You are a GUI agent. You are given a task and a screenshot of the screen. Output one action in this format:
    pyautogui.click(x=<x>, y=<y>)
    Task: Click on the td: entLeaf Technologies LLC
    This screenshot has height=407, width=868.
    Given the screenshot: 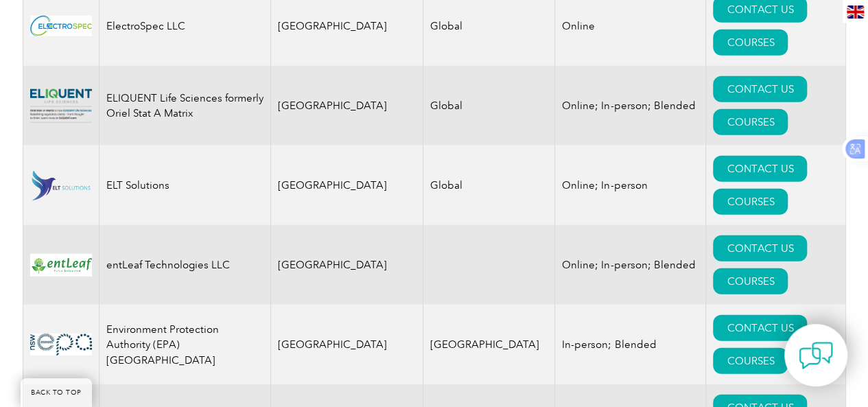 What is the action you would take?
    pyautogui.click(x=185, y=264)
    